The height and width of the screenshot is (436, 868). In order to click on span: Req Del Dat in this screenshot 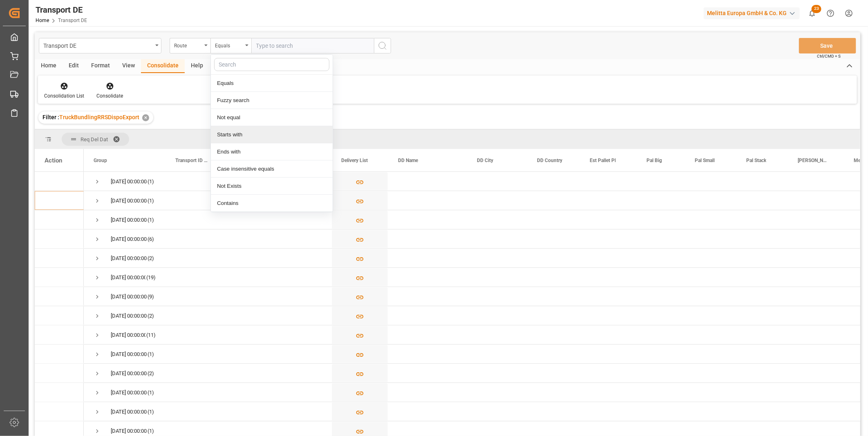, I will do `click(94, 139)`.